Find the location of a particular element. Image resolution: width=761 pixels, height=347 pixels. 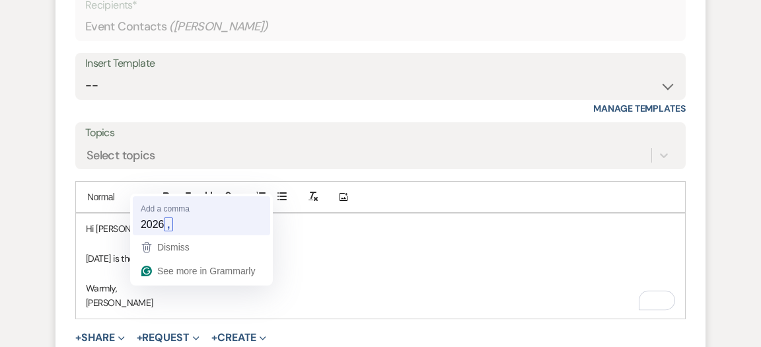

div: Event Contacts is located at coordinates (381, 26).